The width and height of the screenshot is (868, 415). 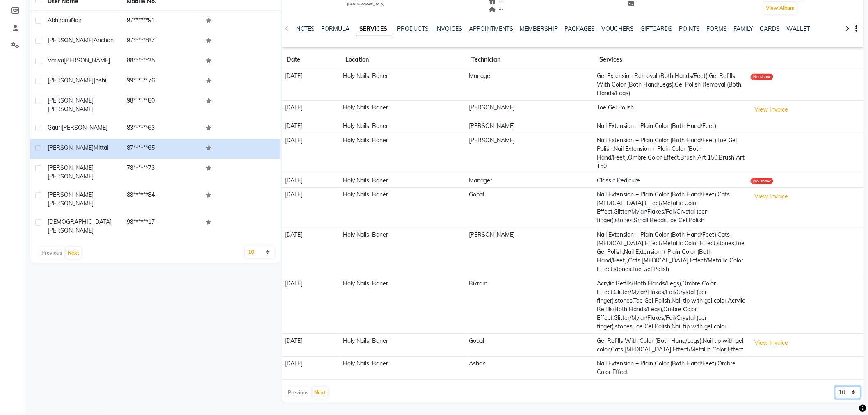 What do you see at coordinates (59, 20) in the screenshot?
I see `span: Abhirami` at bounding box center [59, 20].